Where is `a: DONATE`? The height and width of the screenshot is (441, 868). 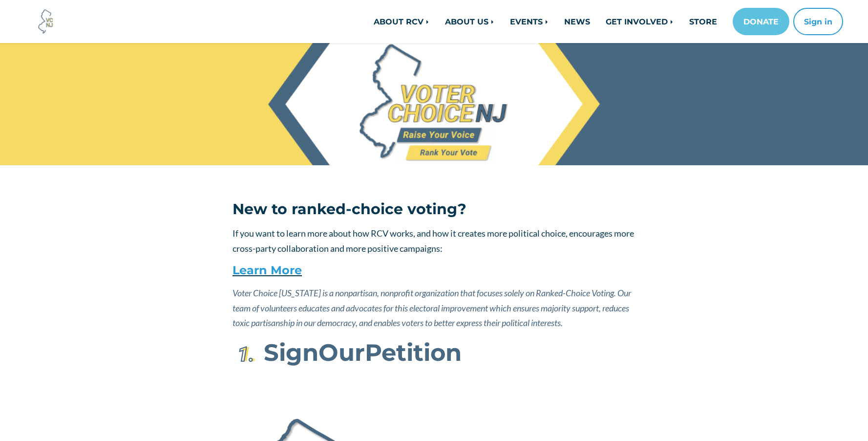 a: DONATE is located at coordinates (761, 22).